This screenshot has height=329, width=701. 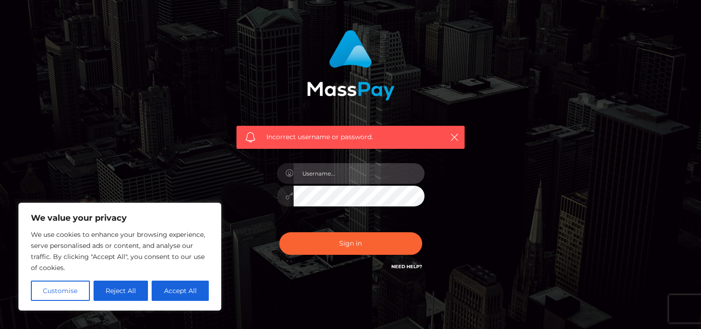 What do you see at coordinates (350, 137) in the screenshot?
I see `span: Incorrect username or password.` at bounding box center [350, 137].